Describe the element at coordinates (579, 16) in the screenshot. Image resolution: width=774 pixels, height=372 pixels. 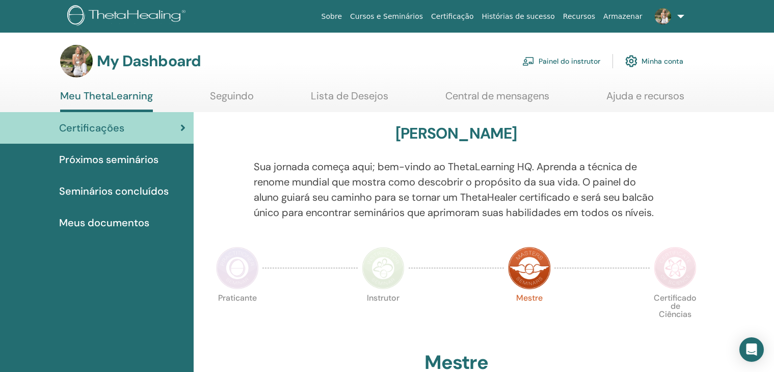
I see `a: Recursos` at that location.